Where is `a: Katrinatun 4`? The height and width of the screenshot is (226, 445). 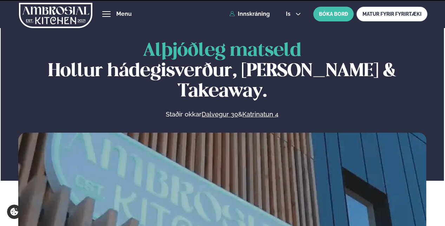
a: Katrinatun 4 is located at coordinates (260, 114).